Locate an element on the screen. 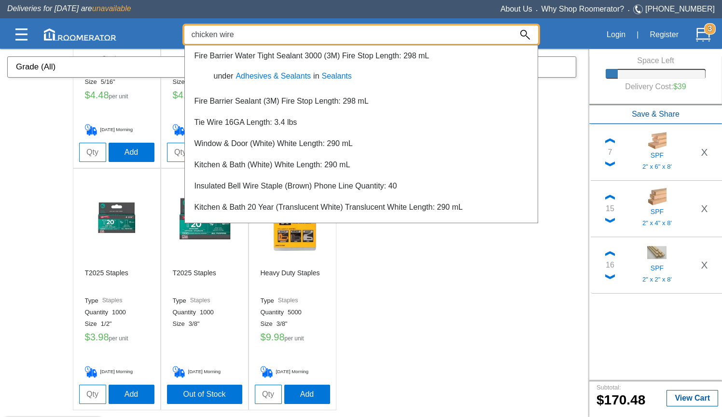 Image resolution: width=722 pixels, height=417 pixels. label: under is located at coordinates (221, 76).